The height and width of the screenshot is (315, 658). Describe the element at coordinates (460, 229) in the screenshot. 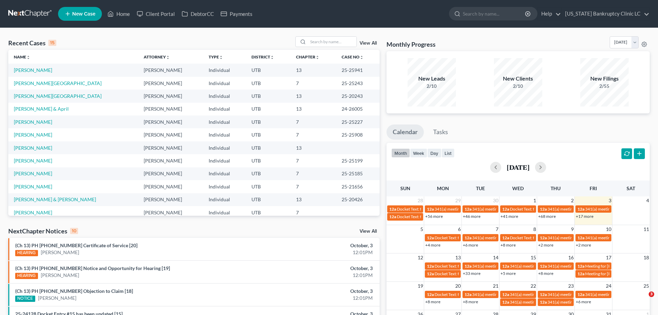

I see `span: 6` at that location.